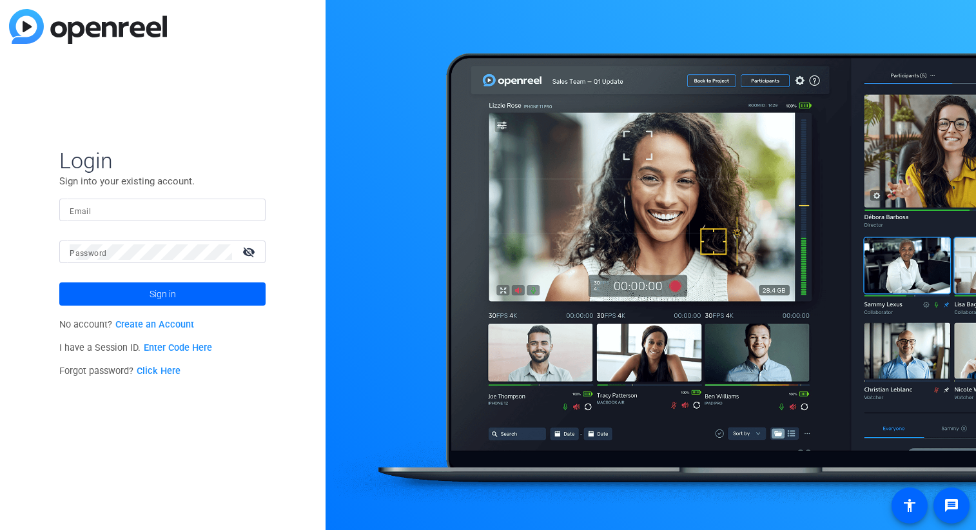  Describe the element at coordinates (162, 161) in the screenshot. I see `span: Login` at that location.